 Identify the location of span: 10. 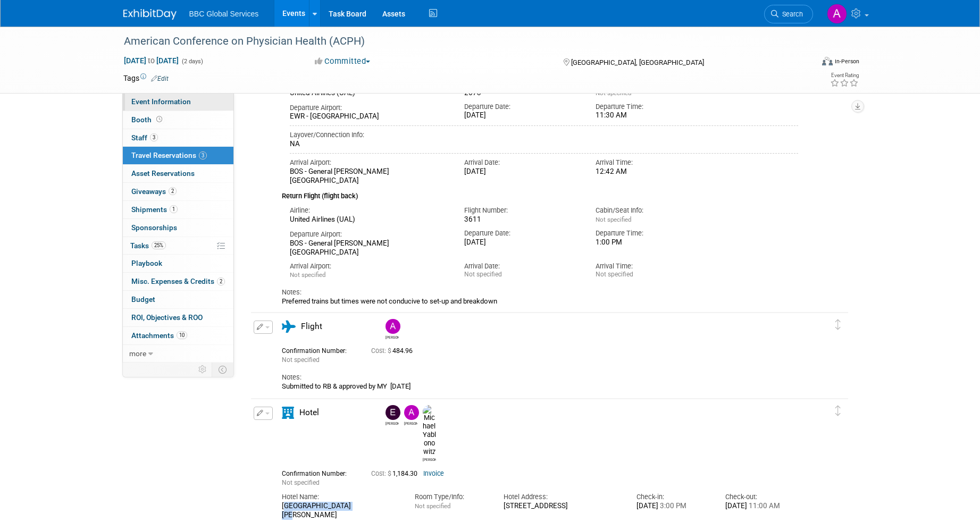
(182, 335).